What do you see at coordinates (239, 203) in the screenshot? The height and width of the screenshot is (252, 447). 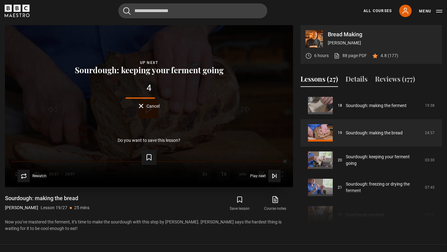 I see `button: Save lesson` at bounding box center [239, 203].